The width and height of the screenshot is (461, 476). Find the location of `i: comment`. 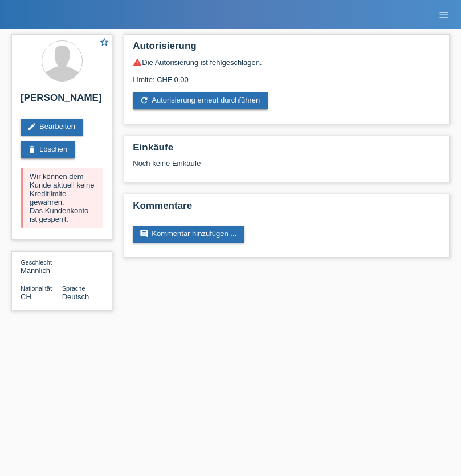

i: comment is located at coordinates (145, 233).